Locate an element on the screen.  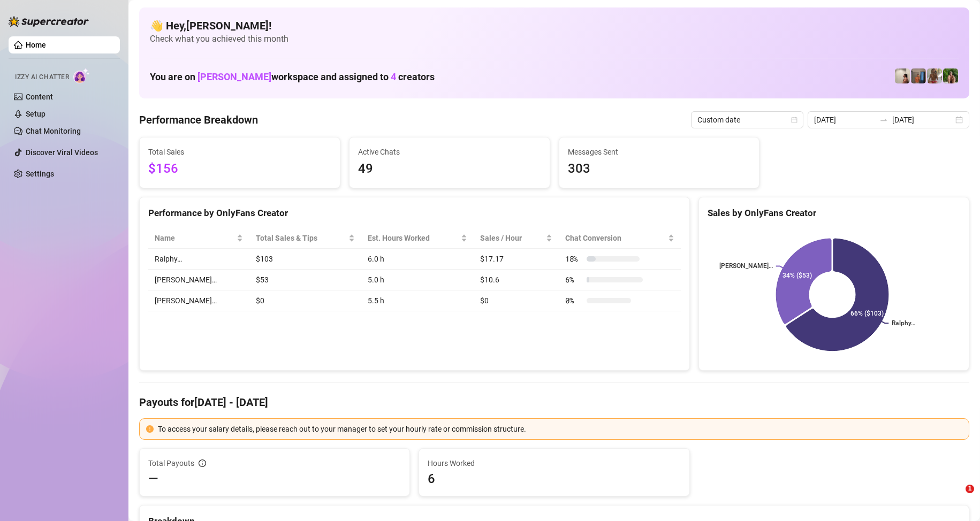
span: Izzy AI Chatter is located at coordinates (42, 77).